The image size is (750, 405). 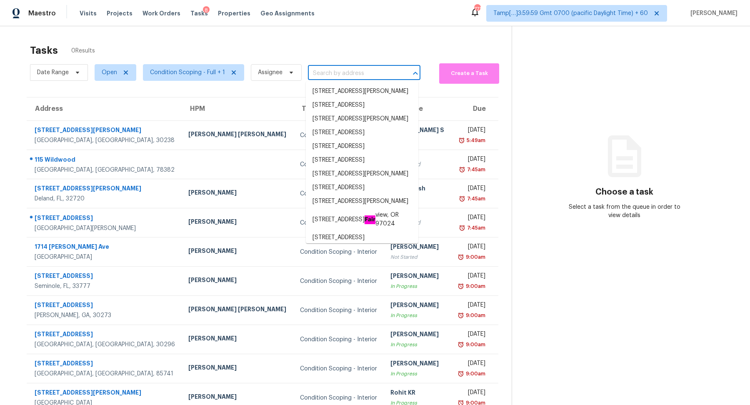 I want to click on div: Seminole, FL, 33777, so click(x=105, y=286).